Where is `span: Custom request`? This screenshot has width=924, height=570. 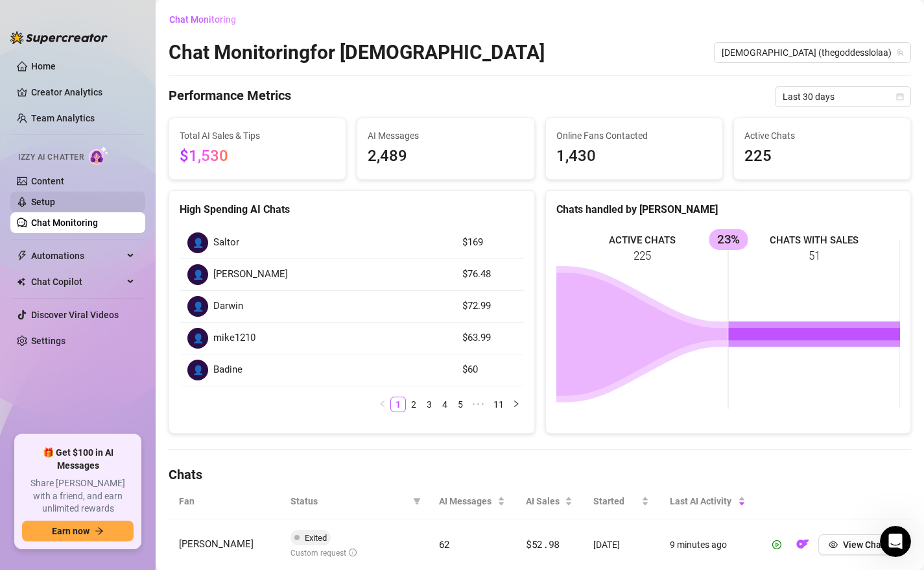
span: Custom request is located at coordinates (323, 553).